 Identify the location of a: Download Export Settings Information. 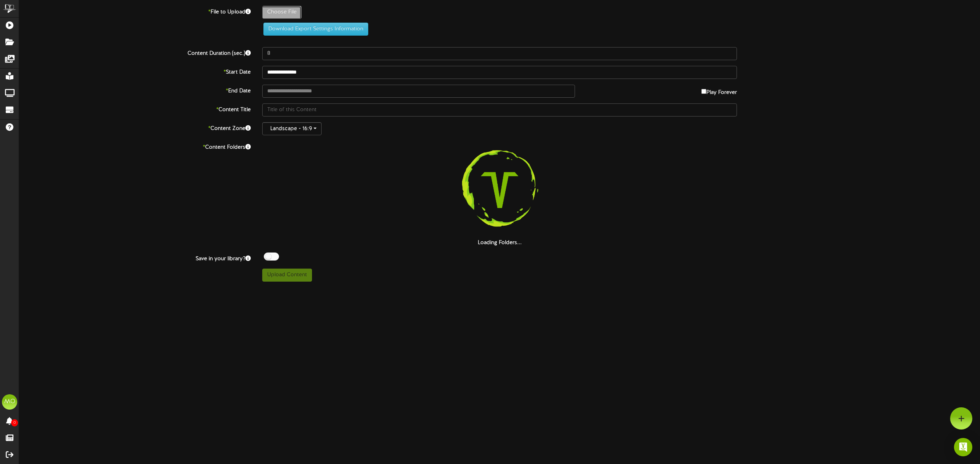
(314, 29).